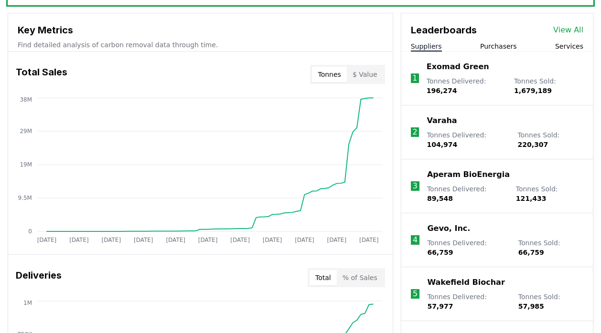 This screenshot has height=333, width=601. Describe the element at coordinates (444, 30) in the screenshot. I see `h3: Leaderboards` at that location.